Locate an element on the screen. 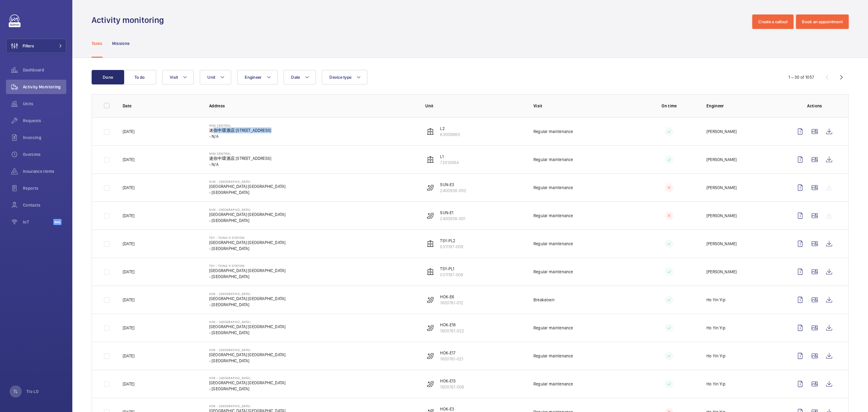 The image size is (868, 412). span: Contacts is located at coordinates (44, 205).